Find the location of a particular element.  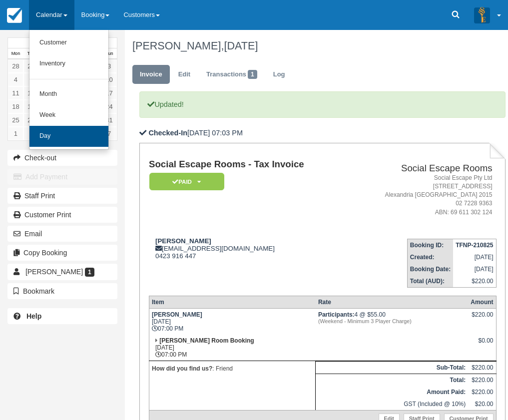

a: Customer Print is located at coordinates (62, 215).